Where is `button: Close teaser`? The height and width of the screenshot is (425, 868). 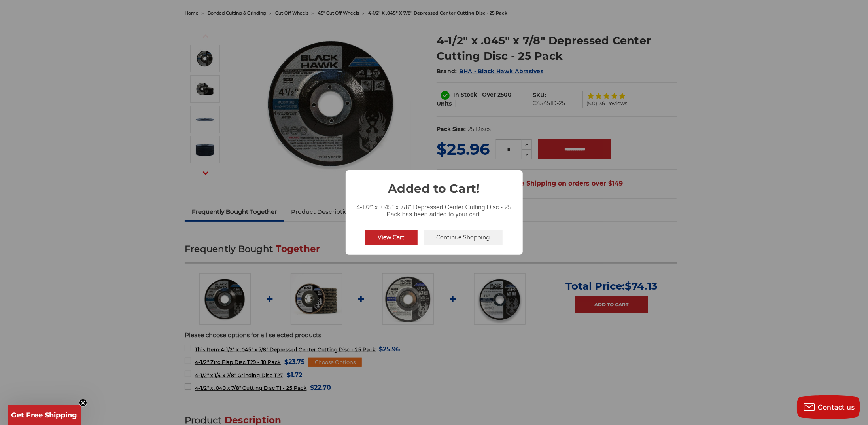 button: Close teaser is located at coordinates (83, 403).